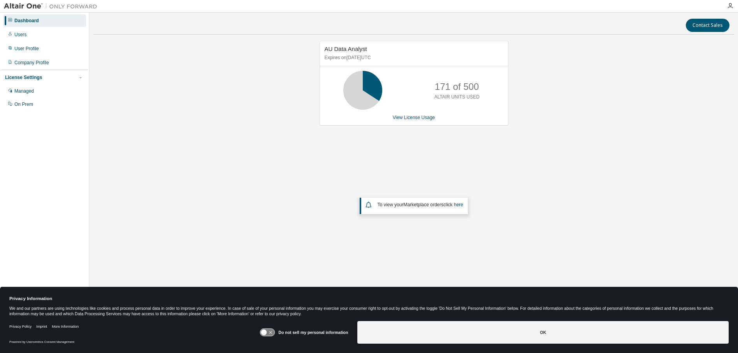  What do you see at coordinates (414, 118) in the screenshot?
I see `a: View License Usage` at bounding box center [414, 118].